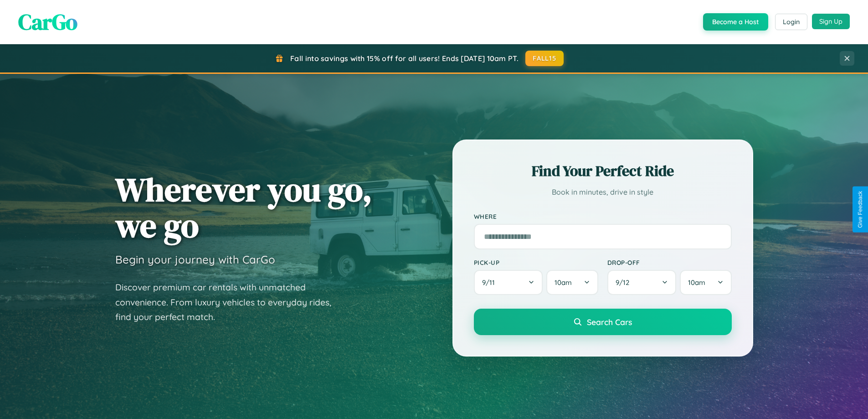 The image size is (868, 419). Describe the element at coordinates (735, 22) in the screenshot. I see `button: Become a Host` at that location.